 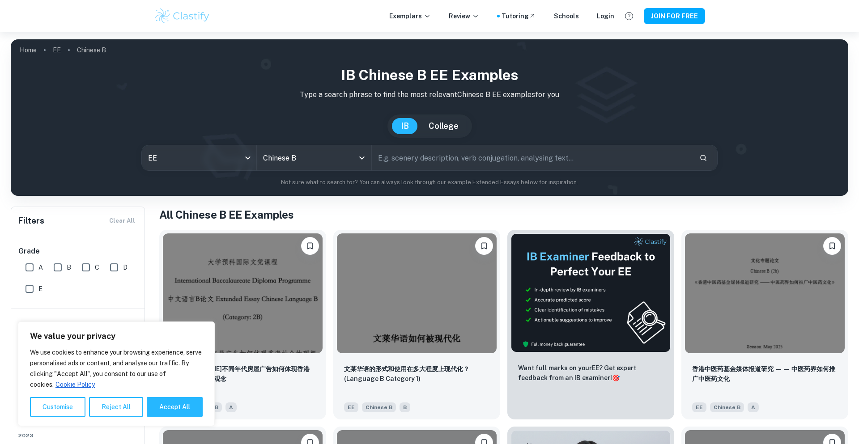 What do you see at coordinates (28, 50) in the screenshot?
I see `a: Home` at bounding box center [28, 50].